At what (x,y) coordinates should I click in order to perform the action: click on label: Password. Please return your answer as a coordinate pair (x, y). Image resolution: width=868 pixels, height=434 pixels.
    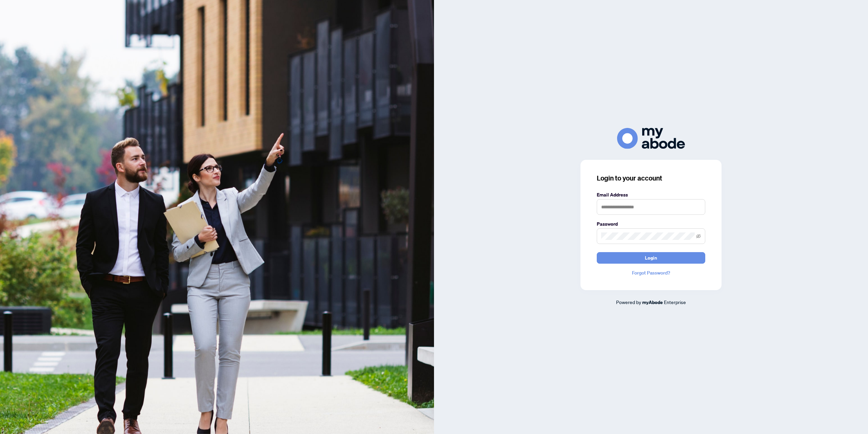
    Looking at the image, I should click on (651, 224).